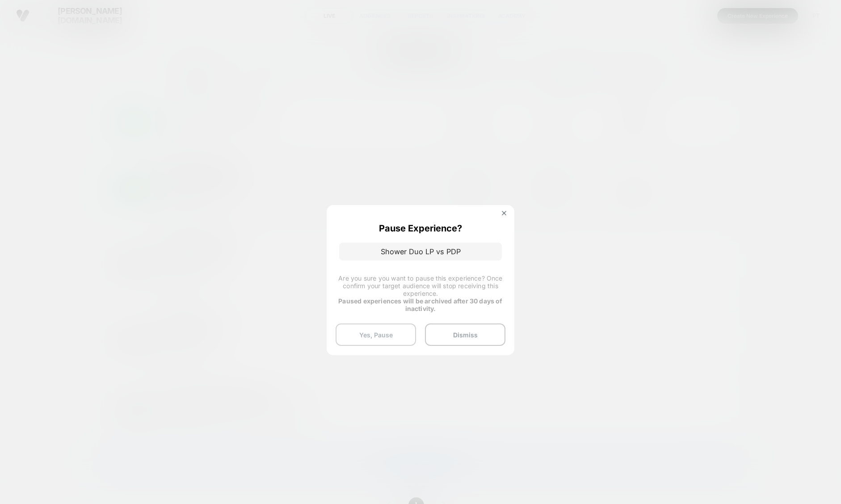 This screenshot has width=841, height=504. What do you see at coordinates (504, 213) in the screenshot?
I see `img: close` at bounding box center [504, 213].